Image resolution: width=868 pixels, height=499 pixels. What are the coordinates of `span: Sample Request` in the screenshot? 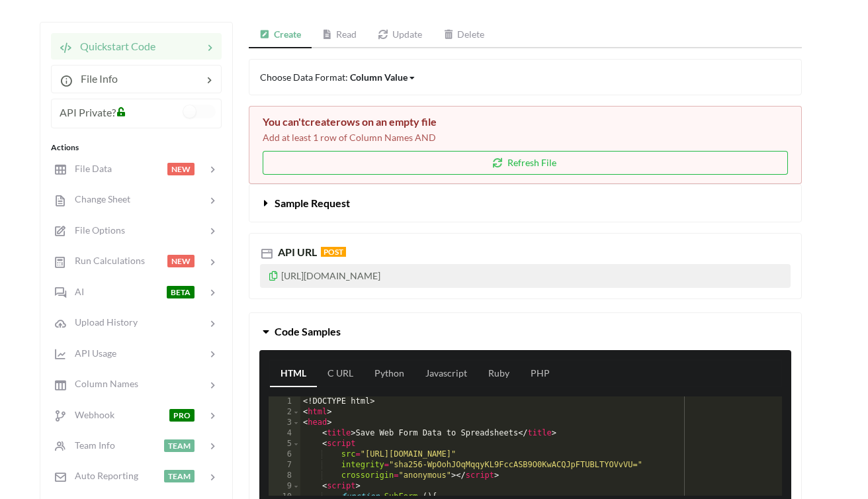 It's located at (313, 203).